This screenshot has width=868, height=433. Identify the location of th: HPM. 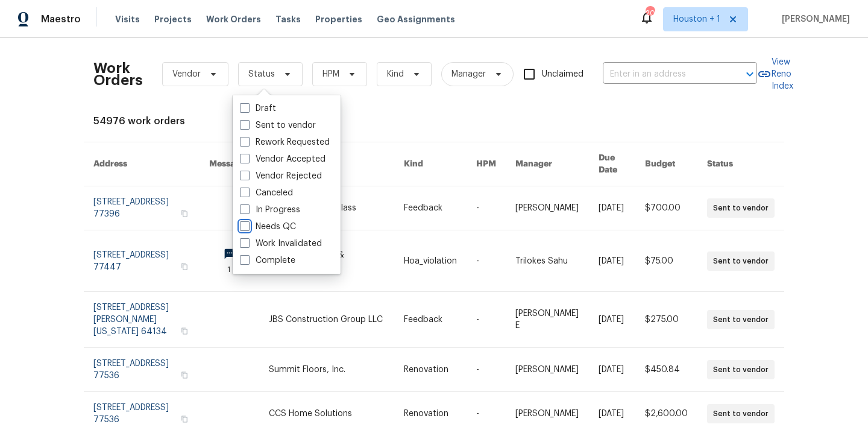
(486, 164).